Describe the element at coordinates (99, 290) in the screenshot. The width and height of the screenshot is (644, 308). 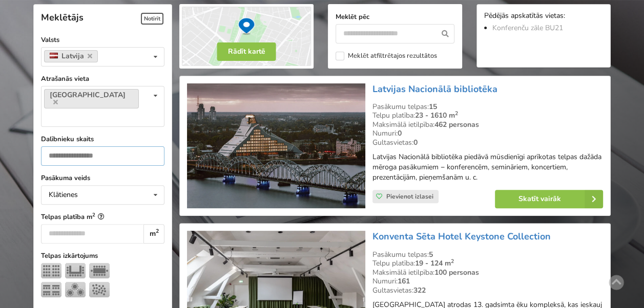
I see `img: Pieņemšana` at that location.